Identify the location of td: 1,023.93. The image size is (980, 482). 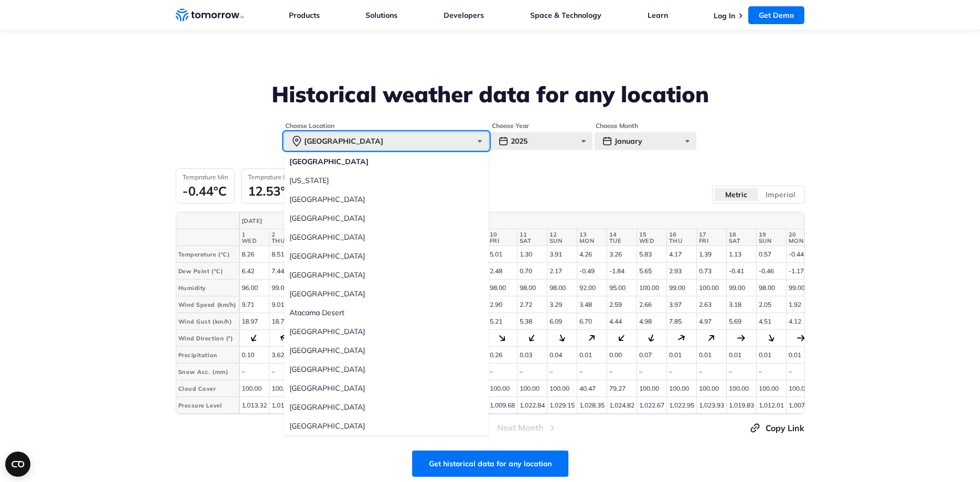
(711, 406).